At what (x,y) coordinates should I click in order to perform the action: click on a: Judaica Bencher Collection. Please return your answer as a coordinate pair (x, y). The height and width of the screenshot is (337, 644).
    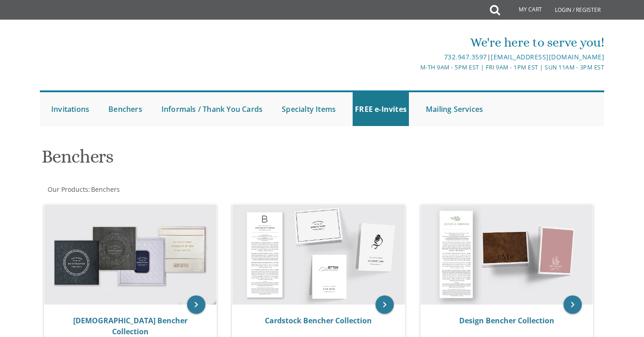
    Looking at the image, I should click on (130, 255).